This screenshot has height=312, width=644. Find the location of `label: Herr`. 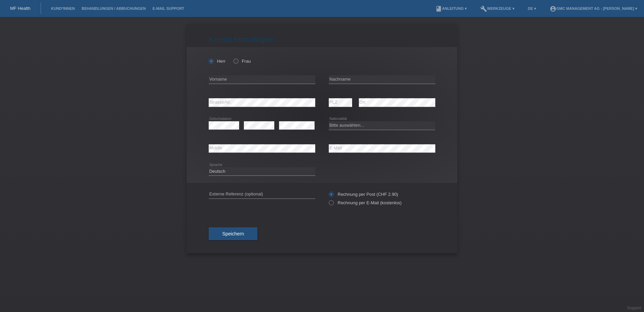

label: Herr is located at coordinates (217, 61).